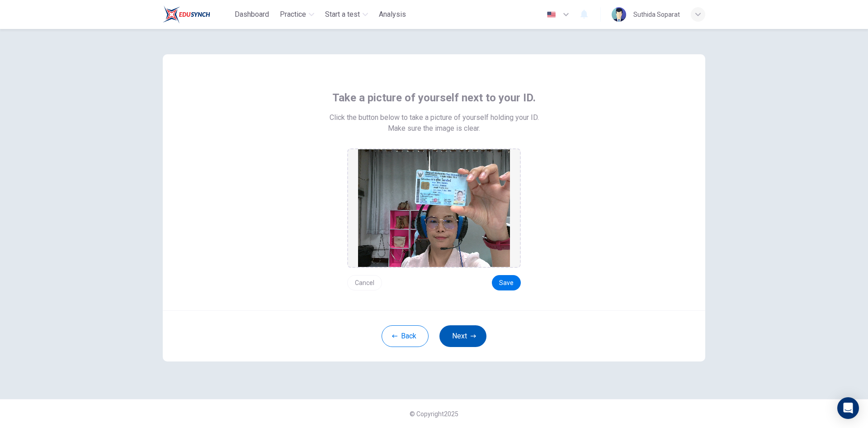 The width and height of the screenshot is (868, 428). What do you see at coordinates (186, 14) in the screenshot?
I see `img: Train Test logo` at bounding box center [186, 14].